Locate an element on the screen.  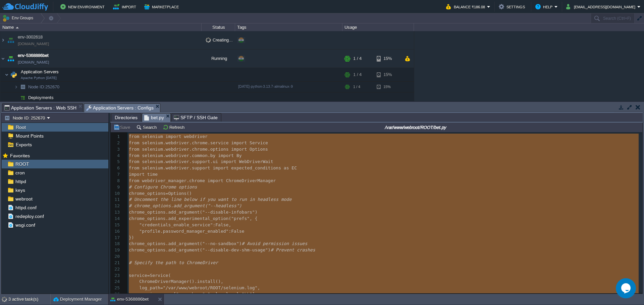
div: 3 active task(s) is located at coordinates (29, 300).